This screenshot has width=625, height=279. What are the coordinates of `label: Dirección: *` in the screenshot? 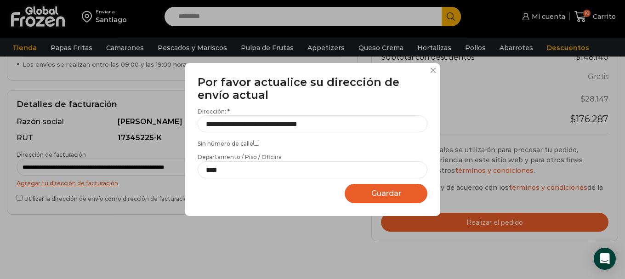 It's located at (313, 120).